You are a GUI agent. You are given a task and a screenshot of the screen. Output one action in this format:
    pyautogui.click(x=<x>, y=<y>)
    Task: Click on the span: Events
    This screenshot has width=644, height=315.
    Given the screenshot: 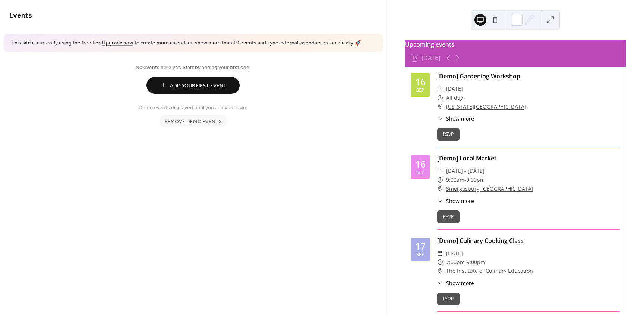 What is the action you would take?
    pyautogui.click(x=21, y=15)
    